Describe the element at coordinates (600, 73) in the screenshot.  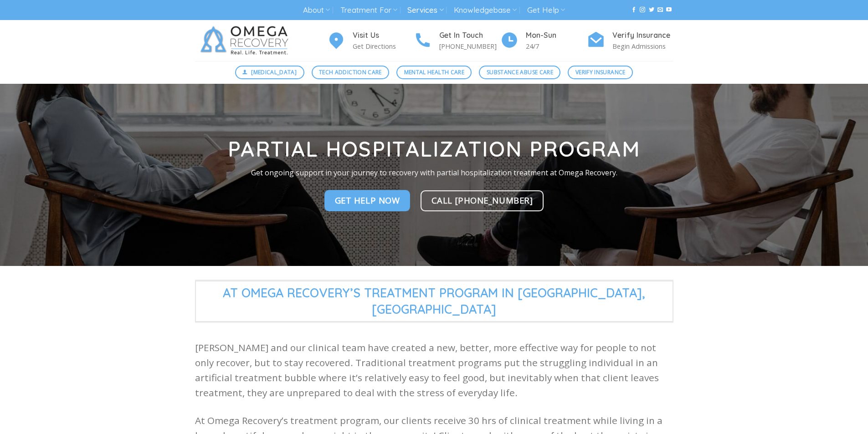
I see `a: Verify Insurance` at that location.